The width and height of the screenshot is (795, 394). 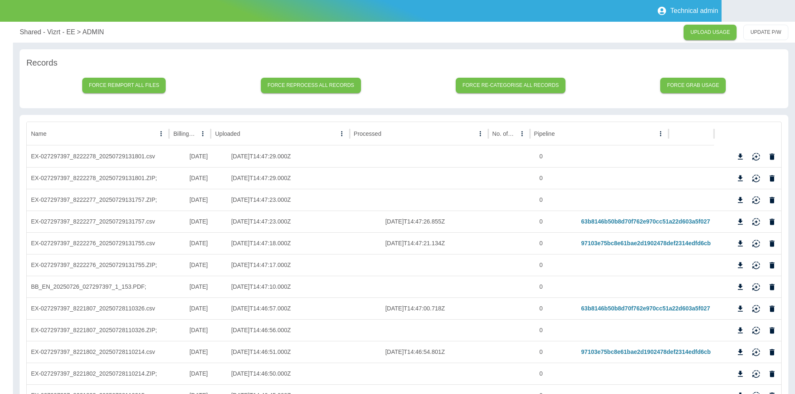 What do you see at coordinates (106, 265) in the screenshot?
I see `div: EX-027297397_8222276_20250729131755.ZIP;` at bounding box center [106, 265].